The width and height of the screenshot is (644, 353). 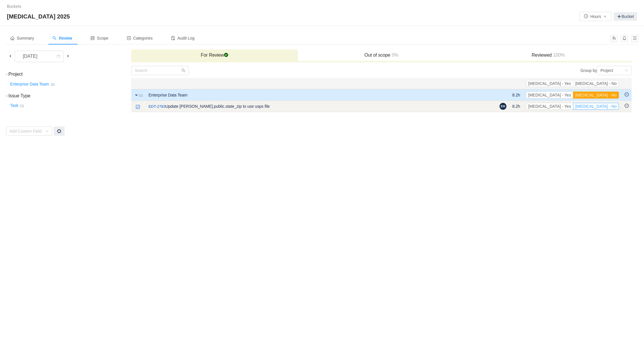 What do you see at coordinates (625, 17) in the screenshot?
I see `a: Bucket` at bounding box center [625, 17].